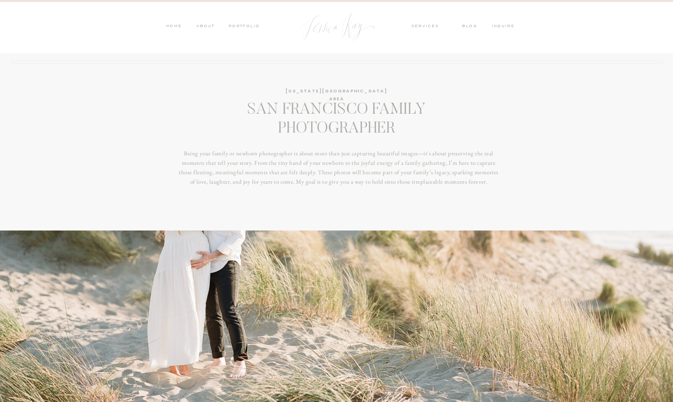 Image resolution: width=673 pixels, height=402 pixels. Describe the element at coordinates (174, 27) in the screenshot. I see `nav: HOME` at that location.